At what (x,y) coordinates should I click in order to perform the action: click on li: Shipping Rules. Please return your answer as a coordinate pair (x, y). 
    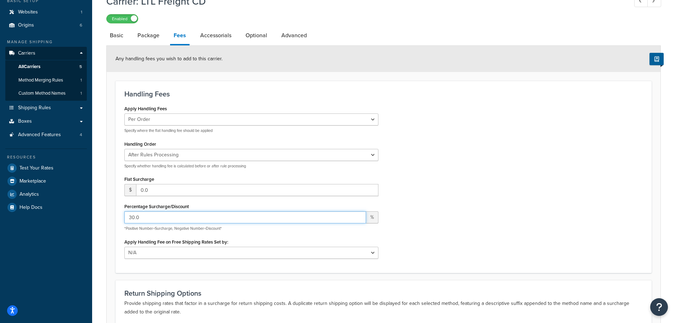
    Looking at the image, I should click on (46, 108).